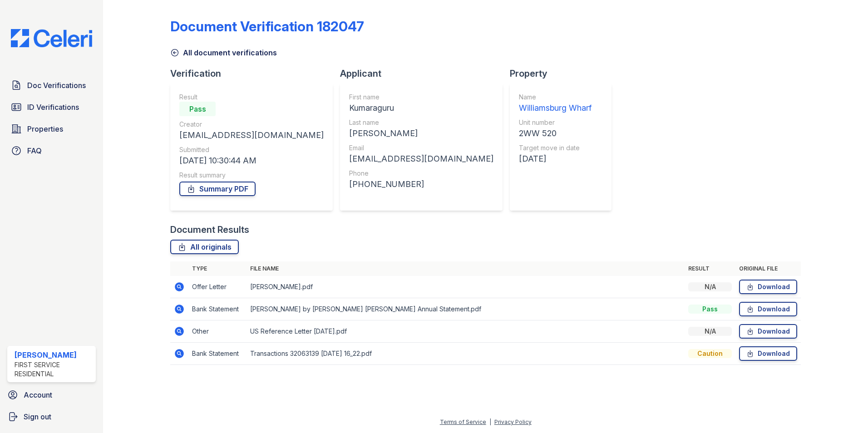  Describe the element at coordinates (51, 416) in the screenshot. I see `button: Sign out` at that location.